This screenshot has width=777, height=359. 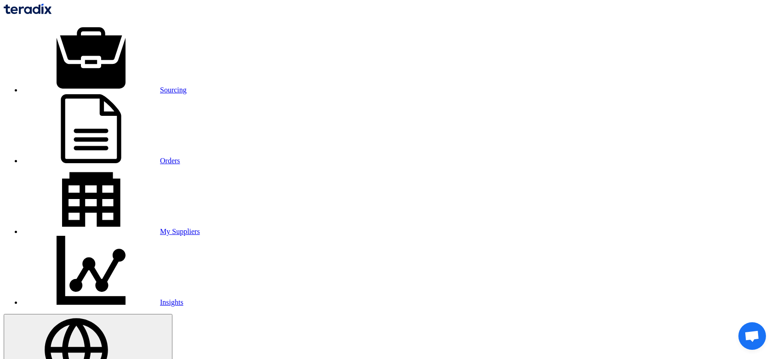 I want to click on a: Insights, so click(x=103, y=302).